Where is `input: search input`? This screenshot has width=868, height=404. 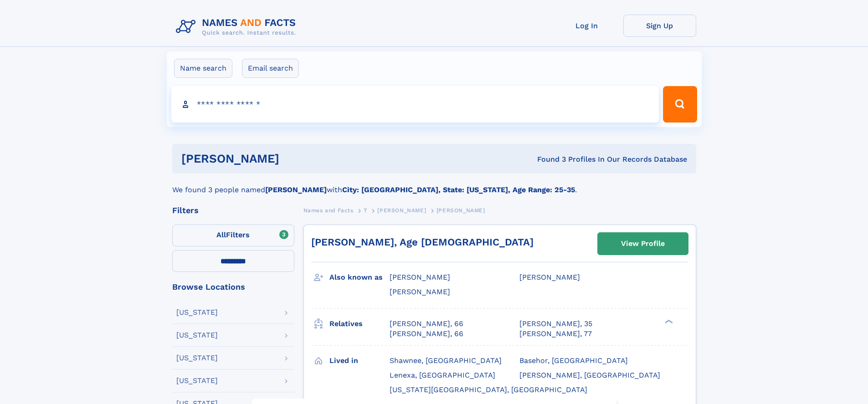
input: search input is located at coordinates (415, 105).